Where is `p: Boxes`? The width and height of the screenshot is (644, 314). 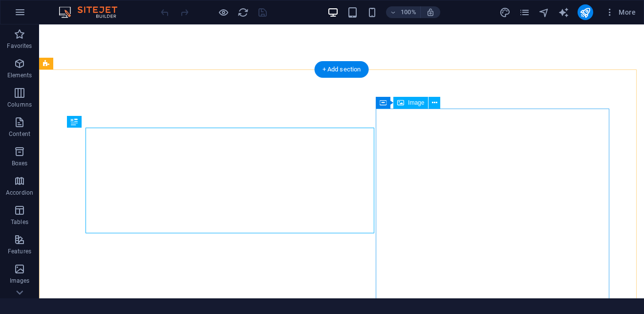
p: Boxes is located at coordinates (20, 163).